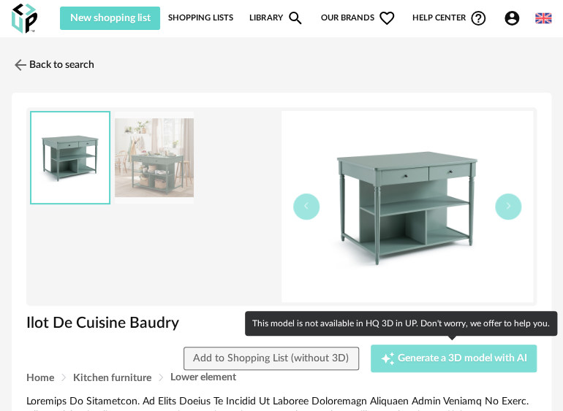 The height and width of the screenshot is (411, 563). Describe the element at coordinates (543, 18) in the screenshot. I see `img: us` at that location.